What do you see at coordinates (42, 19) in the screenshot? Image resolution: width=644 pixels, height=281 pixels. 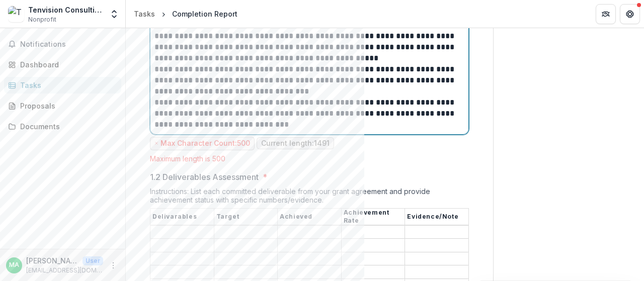 I see `span: Nonprofit` at bounding box center [42, 19].